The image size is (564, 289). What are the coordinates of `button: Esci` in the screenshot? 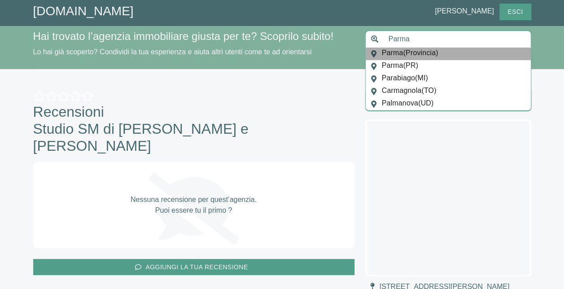 It's located at (515, 12).